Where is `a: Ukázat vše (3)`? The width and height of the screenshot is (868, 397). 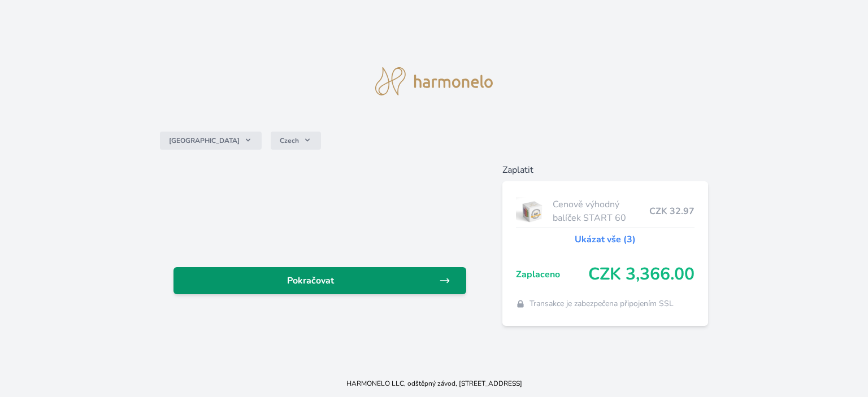 a: Ukázat vše (3) is located at coordinates (605, 240).